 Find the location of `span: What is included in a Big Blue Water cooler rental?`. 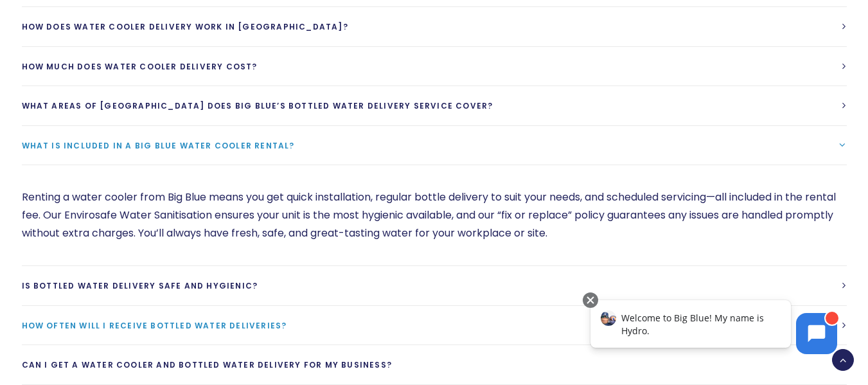

span: What is included in a Big Blue Water cooler rental? is located at coordinates (158, 145).